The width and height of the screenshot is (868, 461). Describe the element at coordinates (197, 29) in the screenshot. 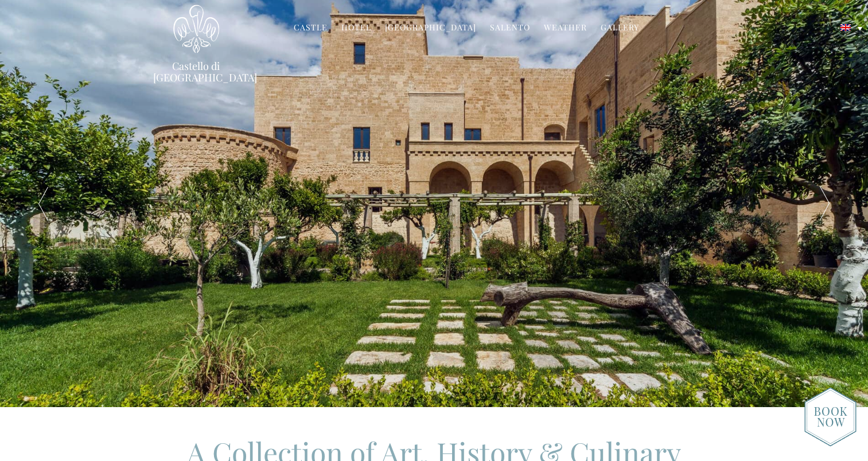

I see `img: Castello di Ugento` at that location.